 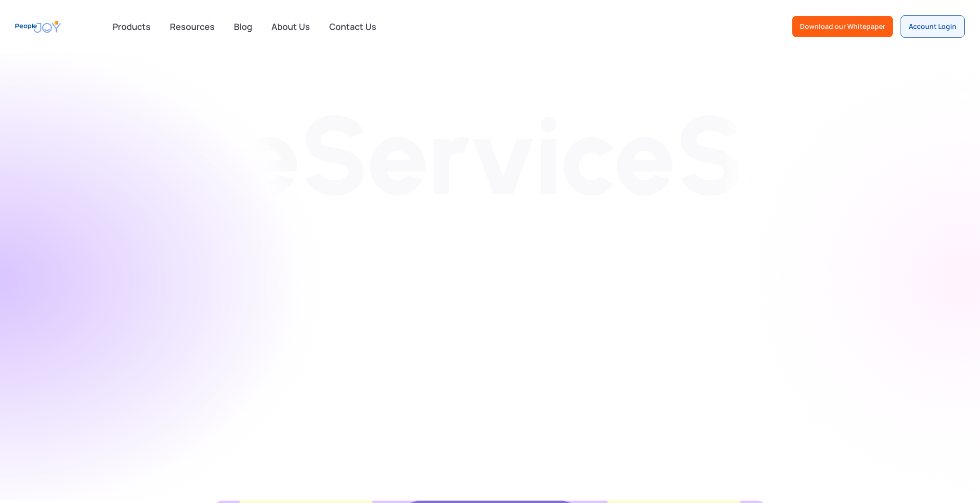 What do you see at coordinates (933, 26) in the screenshot?
I see `div: Account Login` at bounding box center [933, 26].